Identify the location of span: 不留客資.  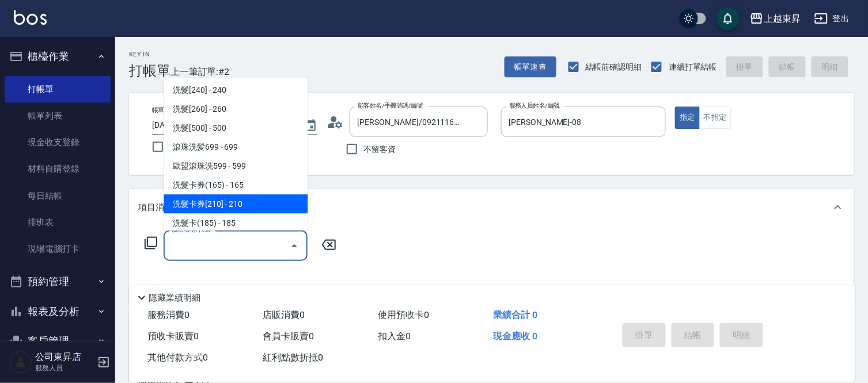
(380, 150).